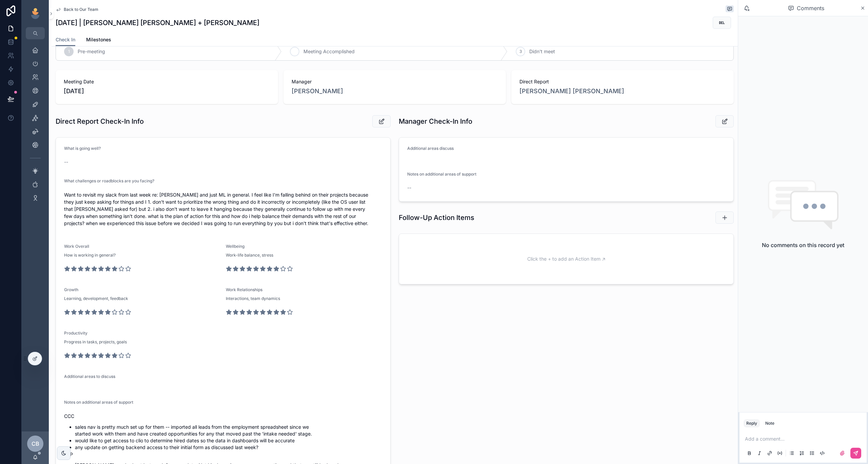  I want to click on div: Note, so click(770, 424).